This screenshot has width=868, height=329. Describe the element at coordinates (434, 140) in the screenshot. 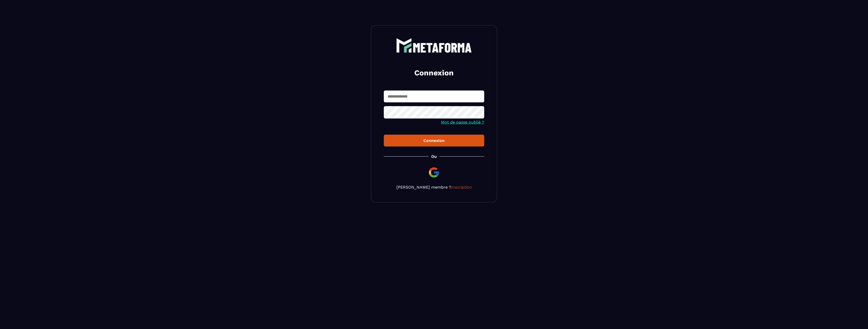

I see `div: Connexion` at that location.